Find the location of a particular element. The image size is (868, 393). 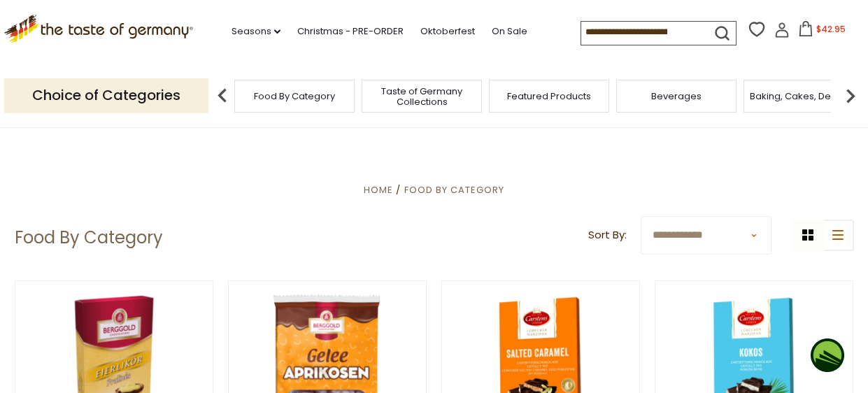

p: Choice of Categories is located at coordinates (106, 95).